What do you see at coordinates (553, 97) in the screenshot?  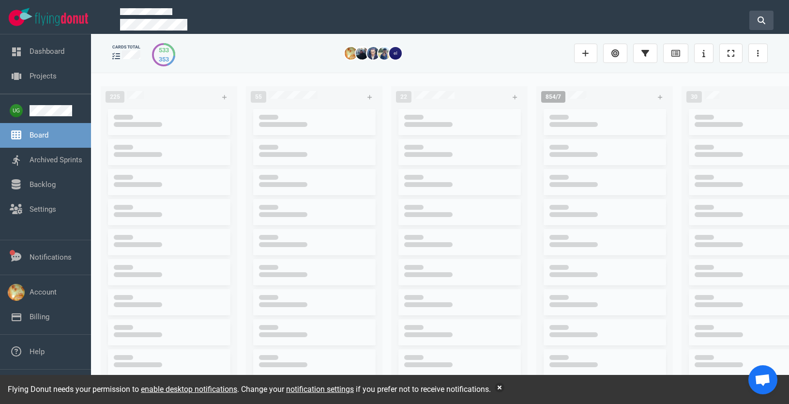 I see `span: 854/7` at bounding box center [553, 97].